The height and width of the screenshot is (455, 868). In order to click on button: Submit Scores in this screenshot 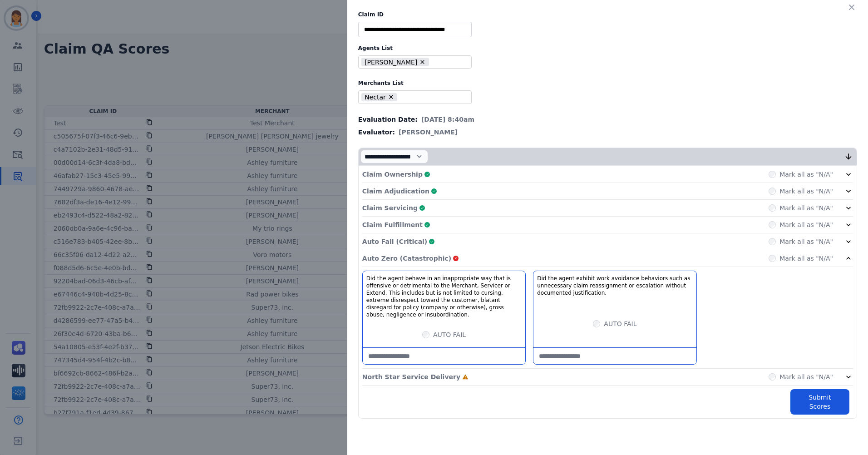, I will do `click(820, 402)`.